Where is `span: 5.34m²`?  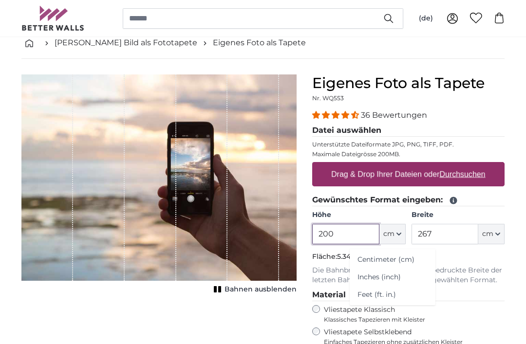 span: 5.34m² is located at coordinates (349, 257).